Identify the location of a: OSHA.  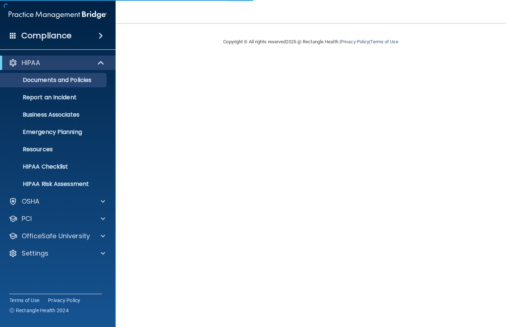
(57, 201).